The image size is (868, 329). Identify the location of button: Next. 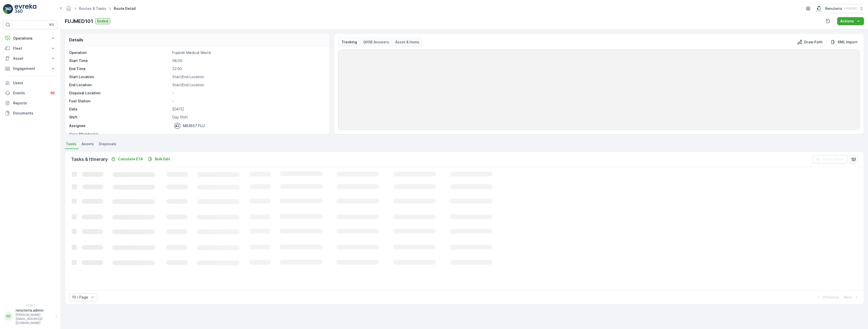
(851, 298).